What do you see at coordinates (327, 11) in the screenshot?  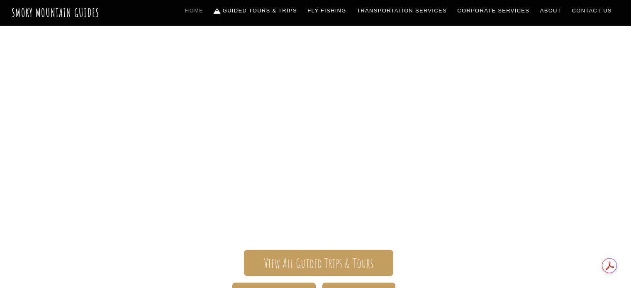 I see `a: Fly Fishing` at bounding box center [327, 11].